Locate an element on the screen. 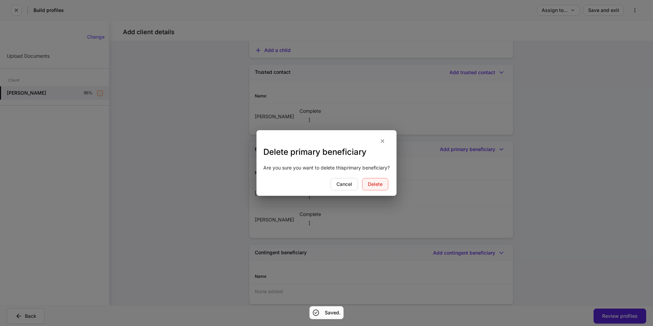 The height and width of the screenshot is (326, 653). h3: Delete primary beneficiary is located at coordinates (327, 152).